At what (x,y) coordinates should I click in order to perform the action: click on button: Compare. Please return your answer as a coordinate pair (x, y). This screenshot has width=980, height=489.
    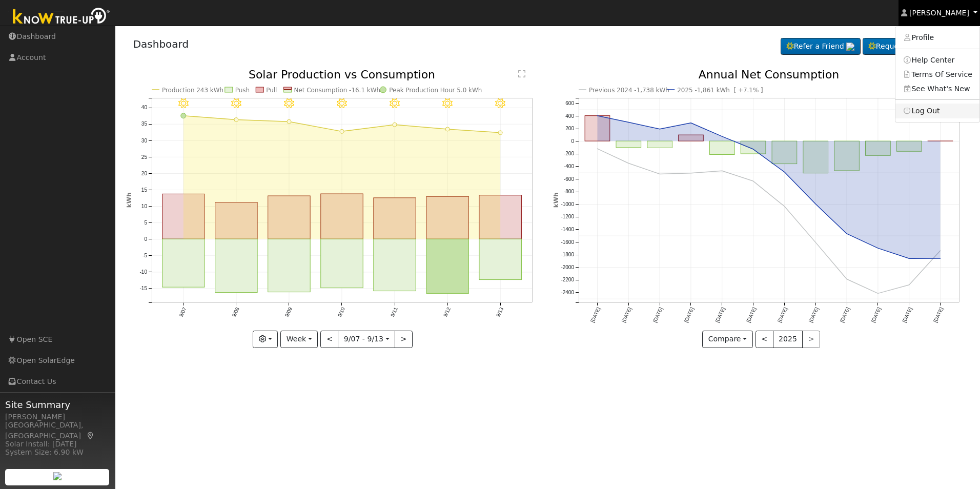
    Looking at the image, I should click on (727, 339).